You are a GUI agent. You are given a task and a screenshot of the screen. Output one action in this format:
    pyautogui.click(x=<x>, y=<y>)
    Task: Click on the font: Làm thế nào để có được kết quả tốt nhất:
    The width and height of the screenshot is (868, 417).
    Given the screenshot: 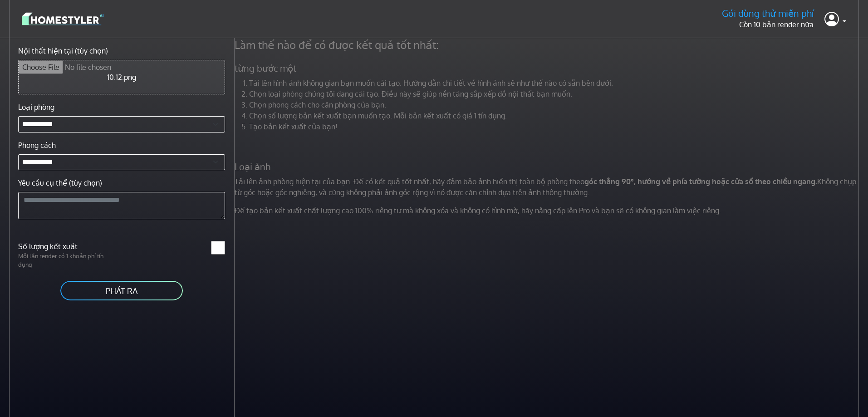 What is the action you would take?
    pyautogui.click(x=336, y=44)
    